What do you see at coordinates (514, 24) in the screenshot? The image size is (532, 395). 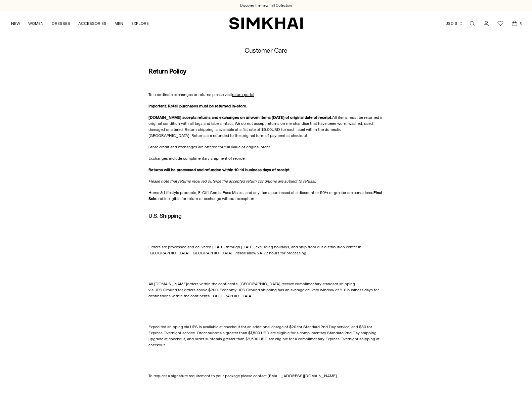 I see `a: Open cart modal` at bounding box center [514, 24].